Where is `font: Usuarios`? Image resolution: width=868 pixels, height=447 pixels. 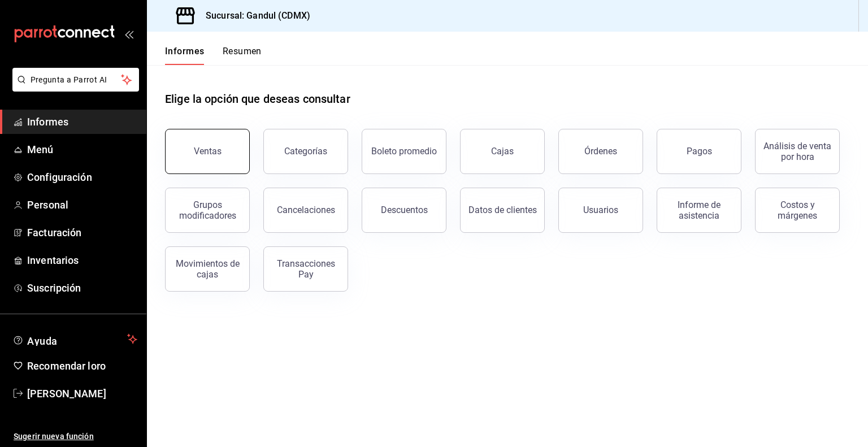
font: Usuarios is located at coordinates (601, 209).